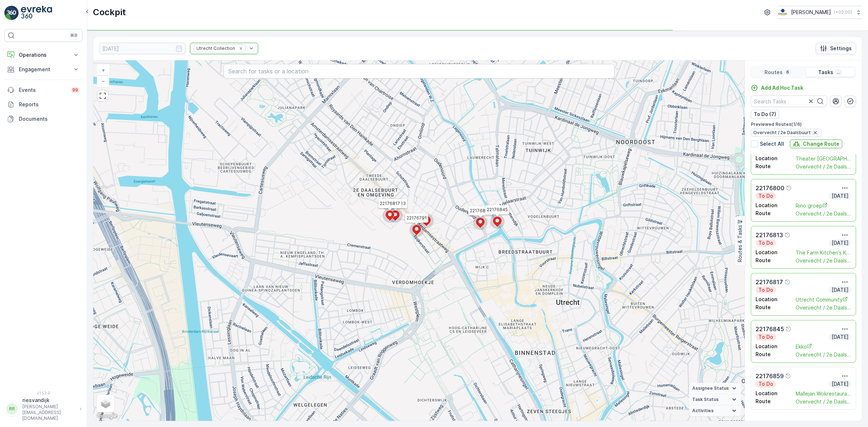 This screenshot has height=427, width=868. Describe the element at coordinates (107, 416) in the screenshot. I see `a: Open this area in Google Maps (opens a new window)` at that location.